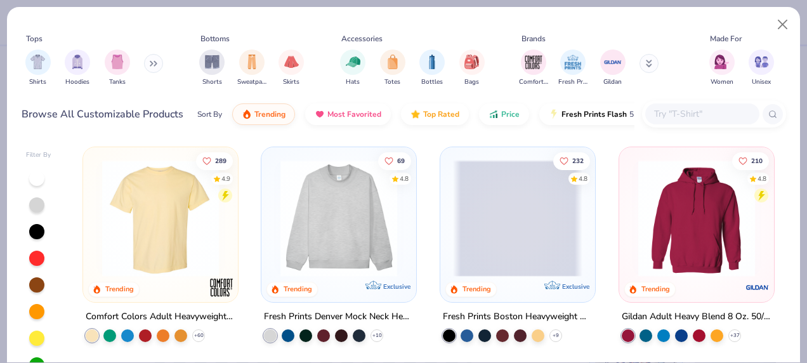  What do you see at coordinates (252, 68) in the screenshot?
I see `div: filter for Sweatpants` at bounding box center [252, 68].